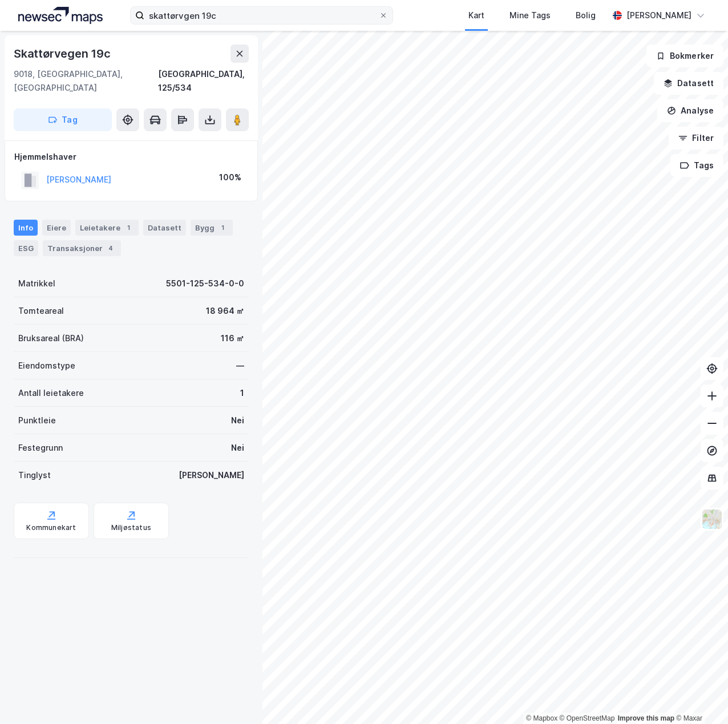  Describe the element at coordinates (225, 311) in the screenshot. I see `div: 18 964 ㎡` at that location.